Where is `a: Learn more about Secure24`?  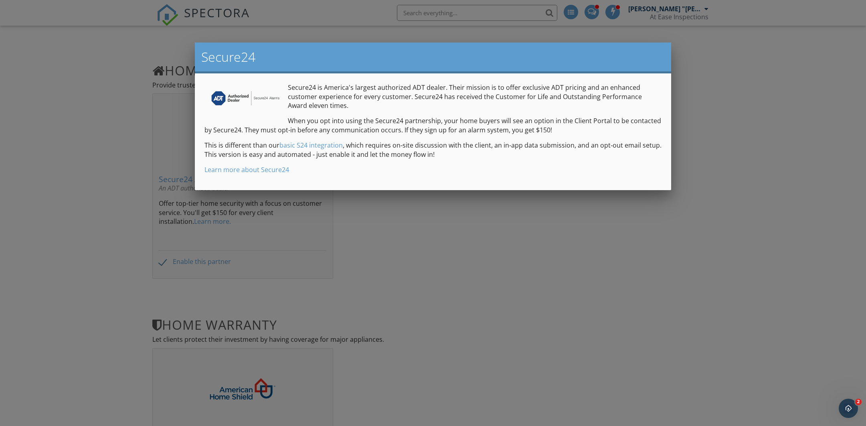
a: Learn more about Secure24 is located at coordinates (247, 170).